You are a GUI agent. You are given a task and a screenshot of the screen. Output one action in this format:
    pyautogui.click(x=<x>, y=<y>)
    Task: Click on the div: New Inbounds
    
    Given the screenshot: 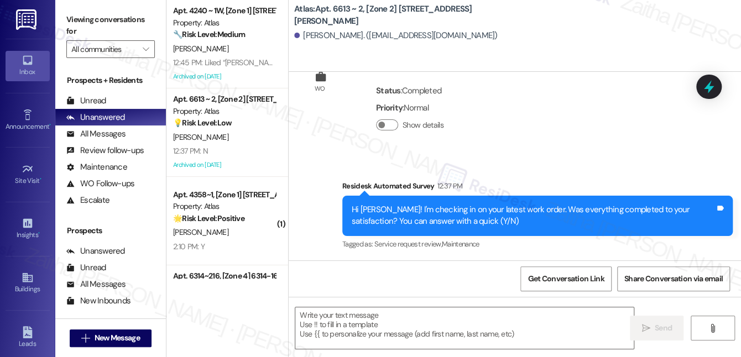 What is the action you would take?
    pyautogui.click(x=98, y=301)
    